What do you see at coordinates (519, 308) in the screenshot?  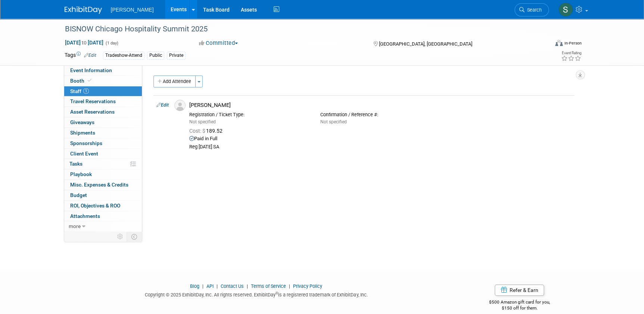 I see `div: $150 off for them.` at bounding box center [519, 308].